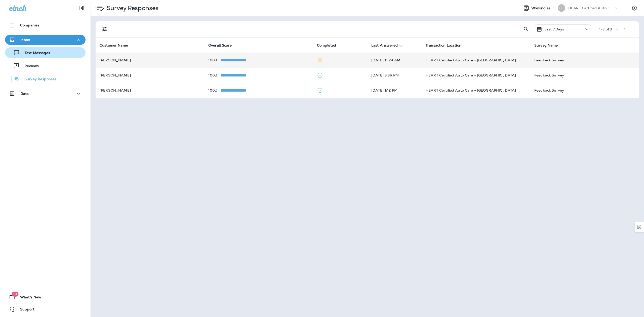  I want to click on button: Text Messages, so click(45, 53).